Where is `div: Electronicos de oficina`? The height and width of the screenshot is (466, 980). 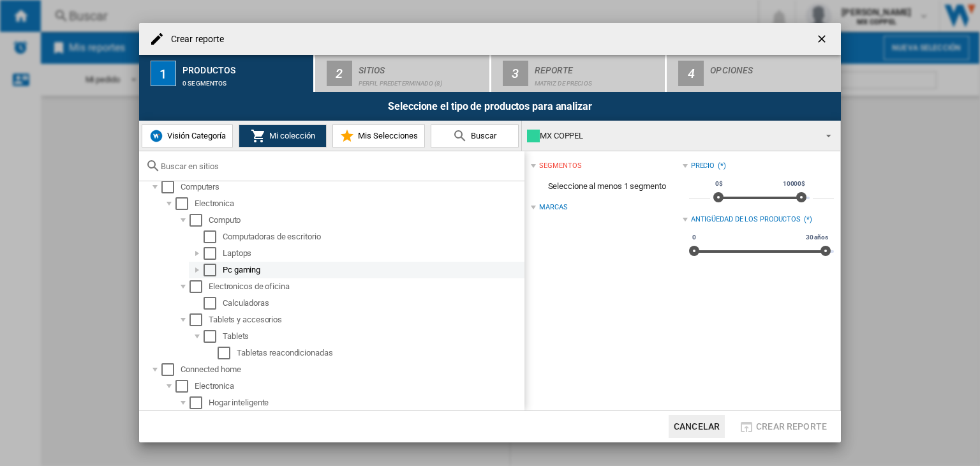 div: Electronicos de oficina is located at coordinates (366, 286).